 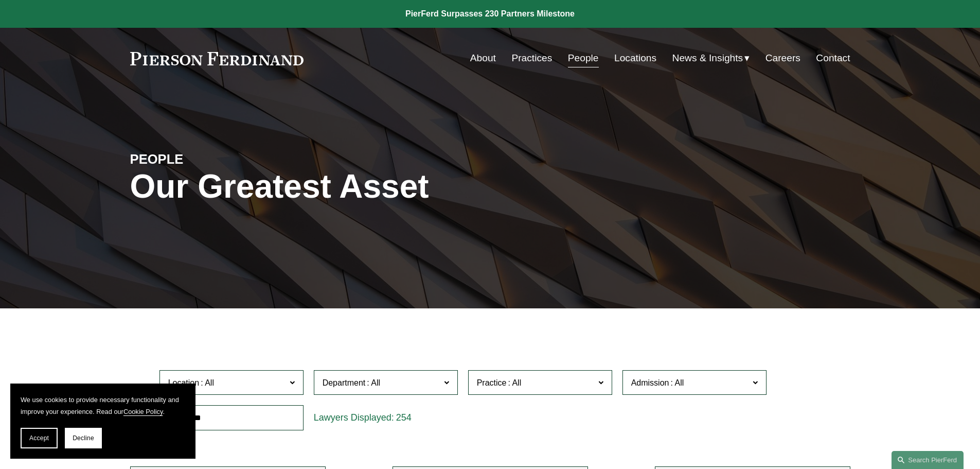 I want to click on span: Decline, so click(x=83, y=438).